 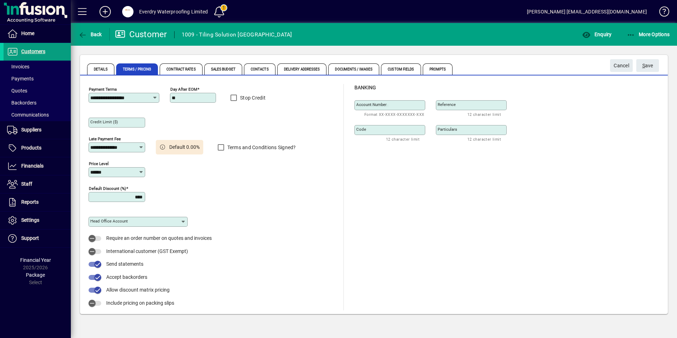 I want to click on span: Financials, so click(x=32, y=166).